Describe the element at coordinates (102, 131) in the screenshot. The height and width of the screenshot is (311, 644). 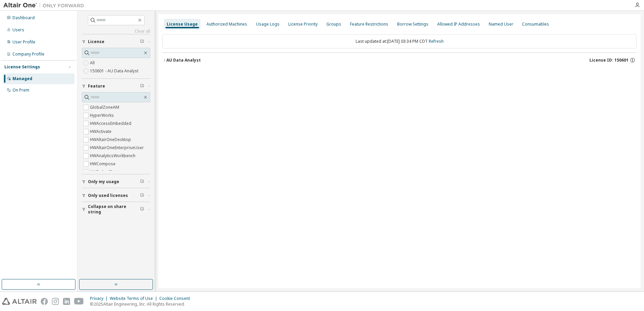
I see `label: HWActivate` at that location.